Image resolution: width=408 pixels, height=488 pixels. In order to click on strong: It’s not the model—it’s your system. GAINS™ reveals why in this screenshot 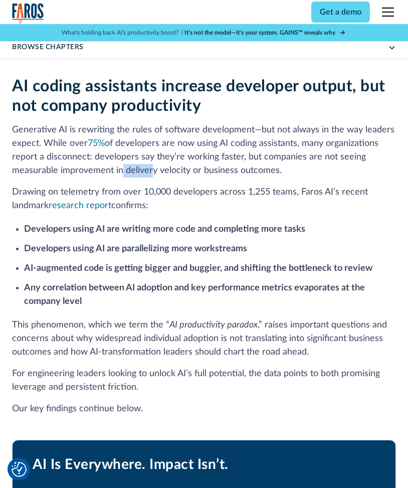, I will do `click(260, 33)`.